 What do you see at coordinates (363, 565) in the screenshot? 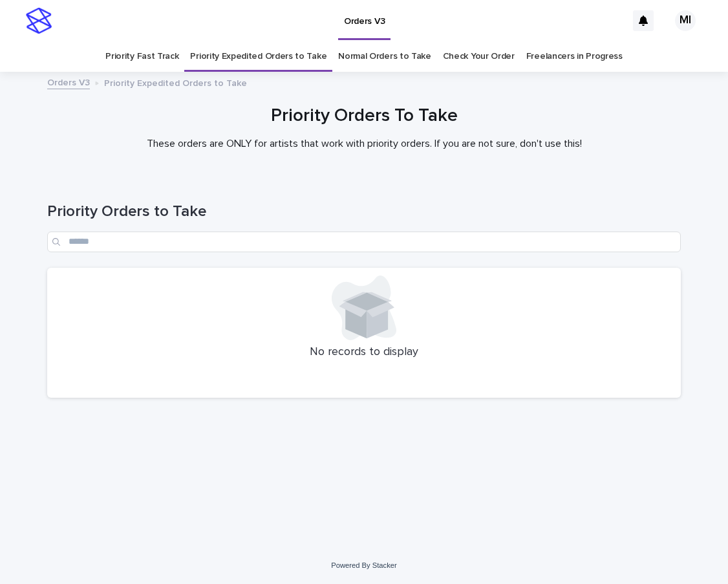
I see `a: Powered By Stacker` at bounding box center [363, 565].